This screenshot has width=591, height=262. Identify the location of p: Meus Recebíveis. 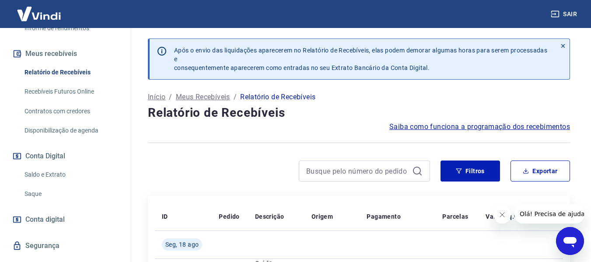
(203, 97).